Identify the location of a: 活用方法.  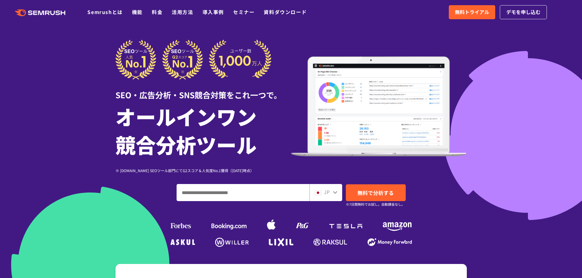
(182, 12).